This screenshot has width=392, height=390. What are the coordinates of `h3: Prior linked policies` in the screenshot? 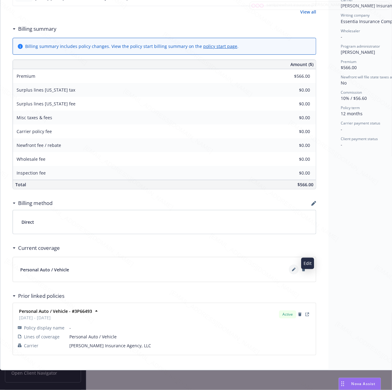 It's located at (41, 296).